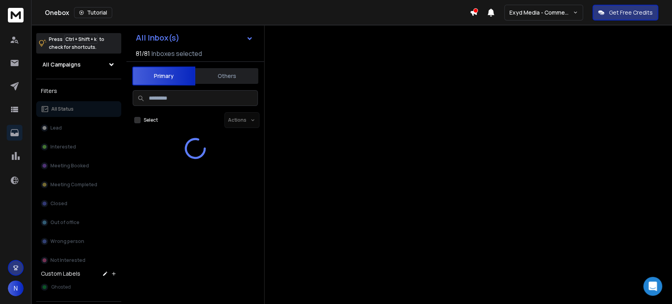 This screenshot has width=672, height=304. Describe the element at coordinates (61, 65) in the screenshot. I see `h1: All Campaigns` at that location.